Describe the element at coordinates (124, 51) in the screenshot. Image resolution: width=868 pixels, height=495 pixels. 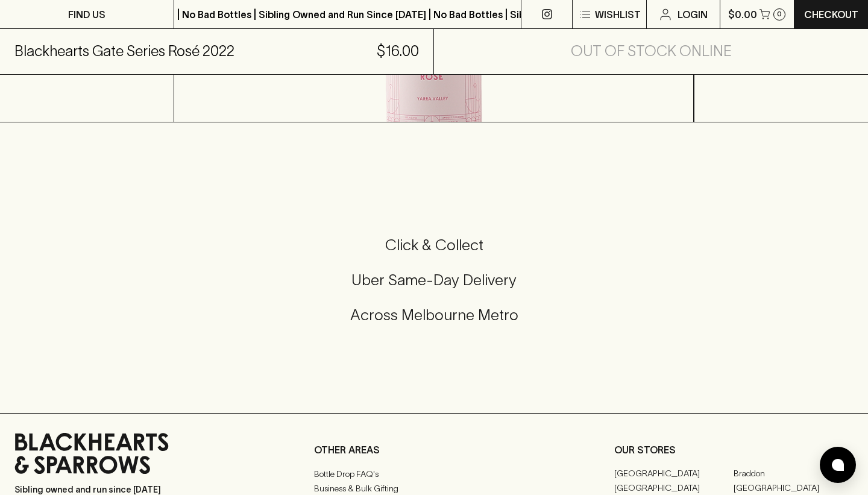
I see `h5: Blackhearts Gate Series Rosé 2022` at that location.